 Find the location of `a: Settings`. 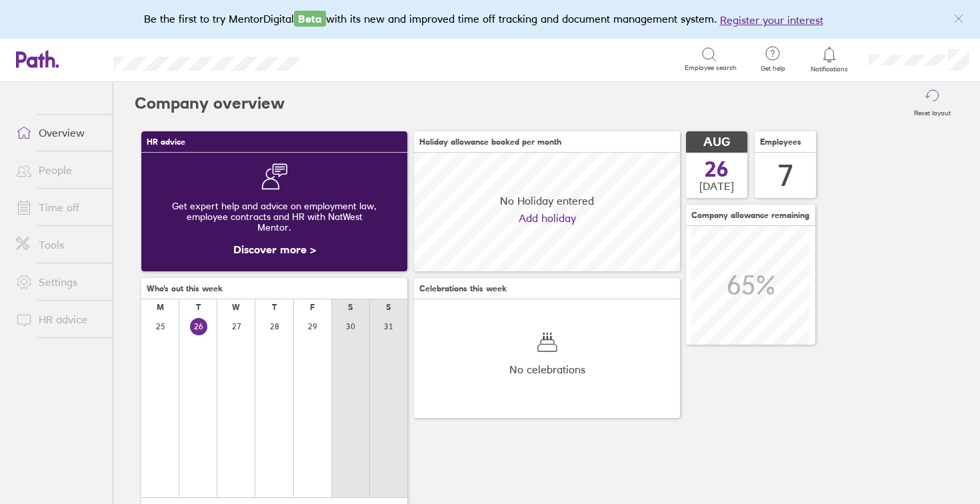

a: Settings is located at coordinates (58, 282).